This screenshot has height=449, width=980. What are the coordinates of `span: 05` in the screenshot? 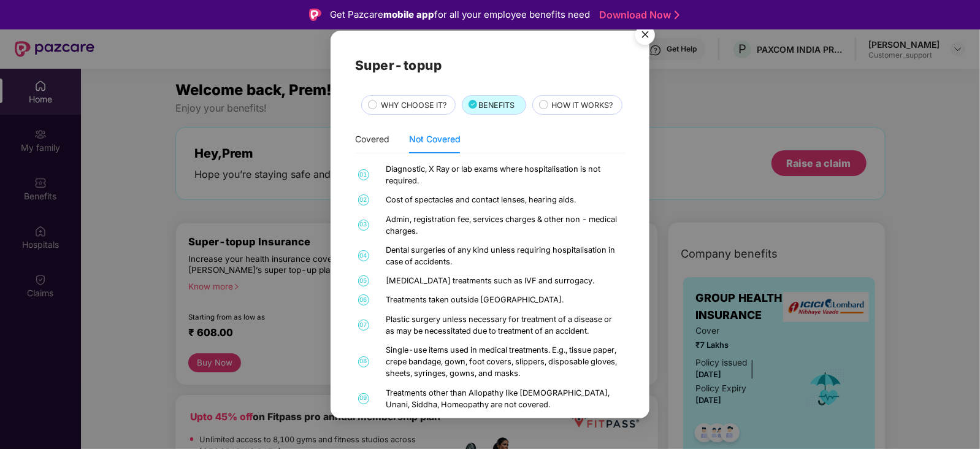 It's located at (363, 281).